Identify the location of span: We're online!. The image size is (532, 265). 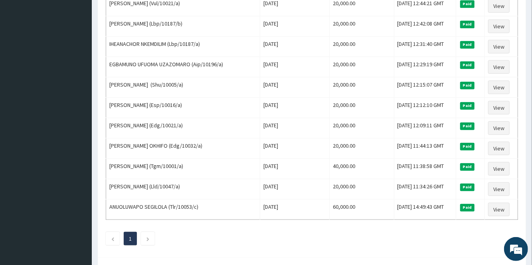
(78, 121).